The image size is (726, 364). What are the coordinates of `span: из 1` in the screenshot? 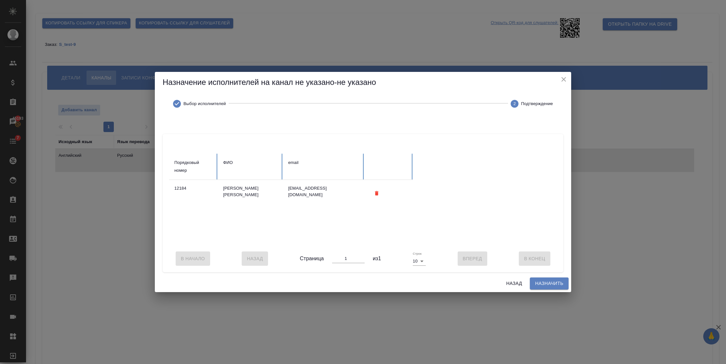 It's located at (377, 259).